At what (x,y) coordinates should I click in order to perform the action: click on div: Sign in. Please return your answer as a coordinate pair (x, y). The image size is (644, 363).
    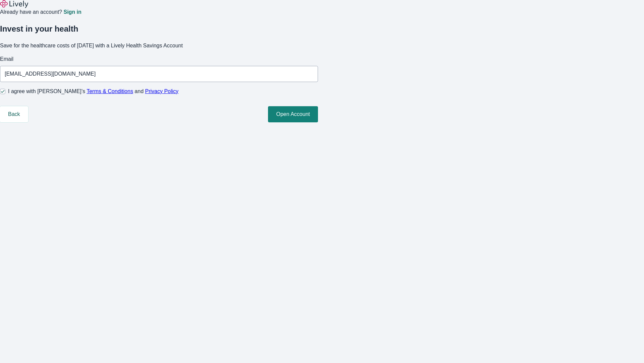
    Looking at the image, I should click on (72, 12).